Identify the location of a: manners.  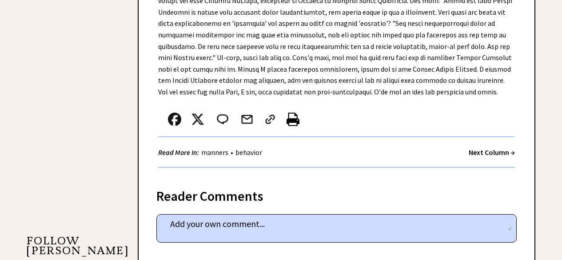
(215, 152).